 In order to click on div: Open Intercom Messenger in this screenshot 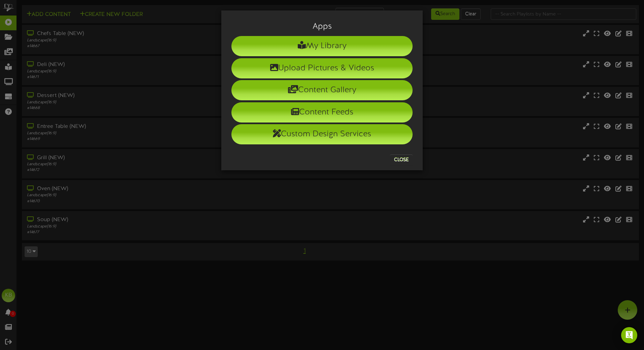, I will do `click(629, 335)`.